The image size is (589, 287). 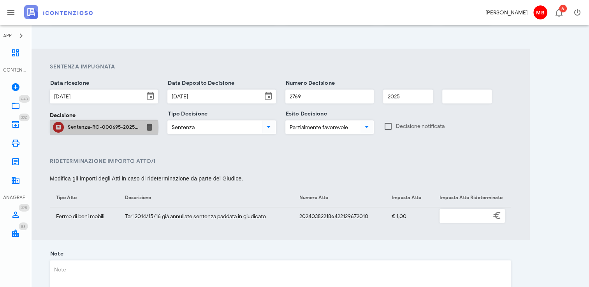 I want to click on span: 325, so click(x=24, y=208).